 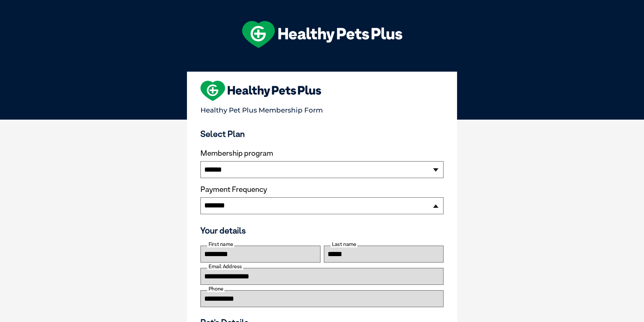 I want to click on h3: Your details, so click(x=322, y=230).